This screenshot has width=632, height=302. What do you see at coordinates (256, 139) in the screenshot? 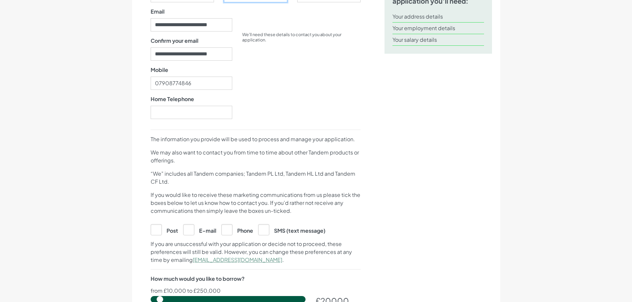
I see `p: The information you provide will be used to process and manage your application.` at bounding box center [256, 139].